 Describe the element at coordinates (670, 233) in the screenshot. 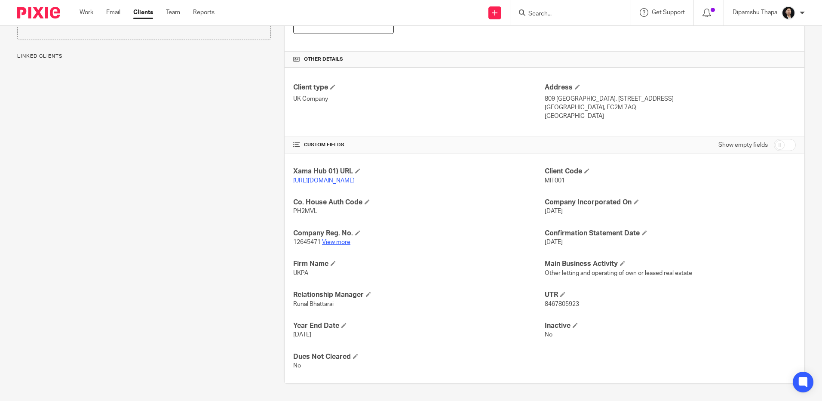

I see `h4: Confirmation Statement Date` at that location.